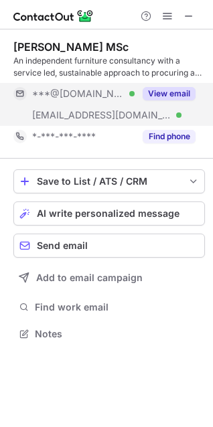 This screenshot has width=213, height=427. I want to click on button: Find work email, so click(109, 307).